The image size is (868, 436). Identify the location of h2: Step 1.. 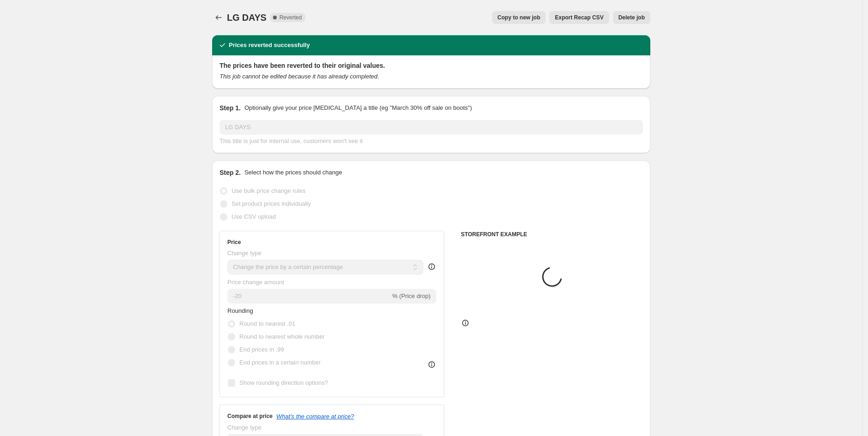
(230, 108).